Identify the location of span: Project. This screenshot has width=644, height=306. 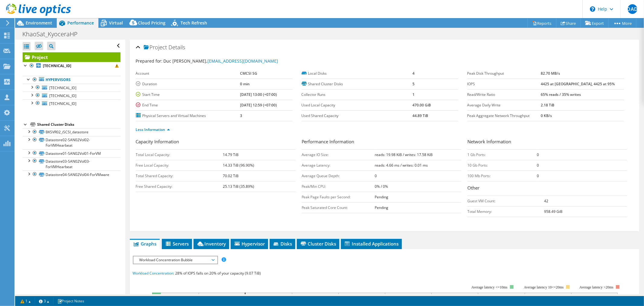
(156, 47).